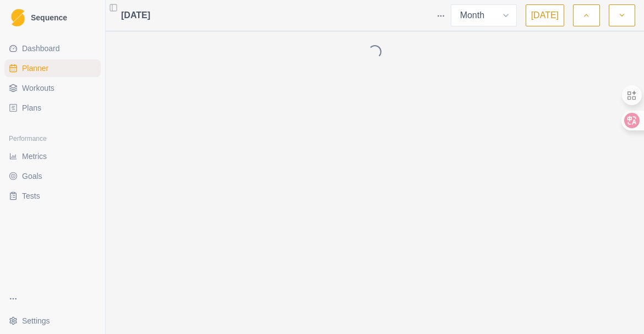 This screenshot has height=334, width=644. Describe the element at coordinates (53, 88) in the screenshot. I see `a: Workouts` at that location.